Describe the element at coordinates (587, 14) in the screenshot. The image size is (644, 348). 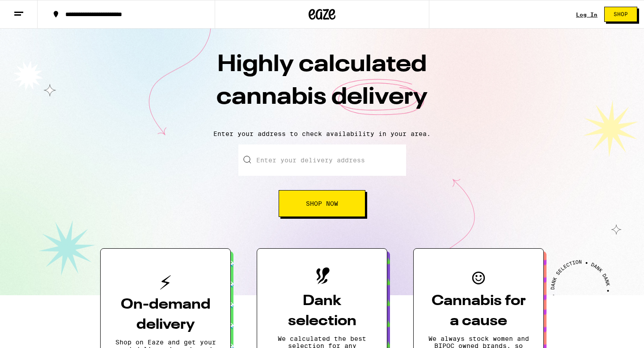
I see `div: Log In` at that location.